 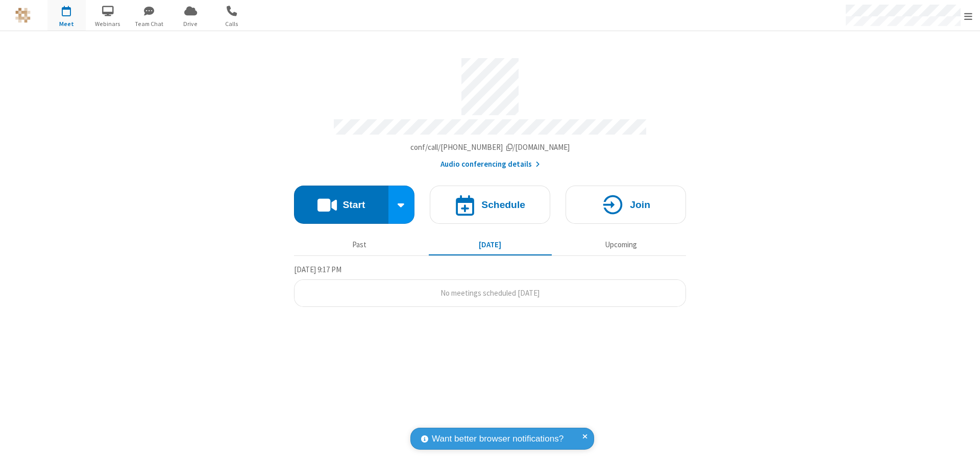 I want to click on button: Start, so click(x=341, y=204).